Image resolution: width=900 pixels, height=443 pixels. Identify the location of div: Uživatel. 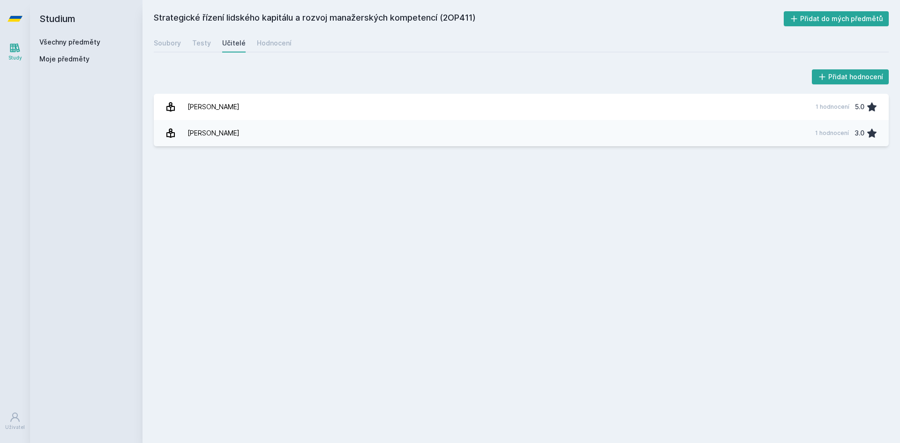
(15, 427).